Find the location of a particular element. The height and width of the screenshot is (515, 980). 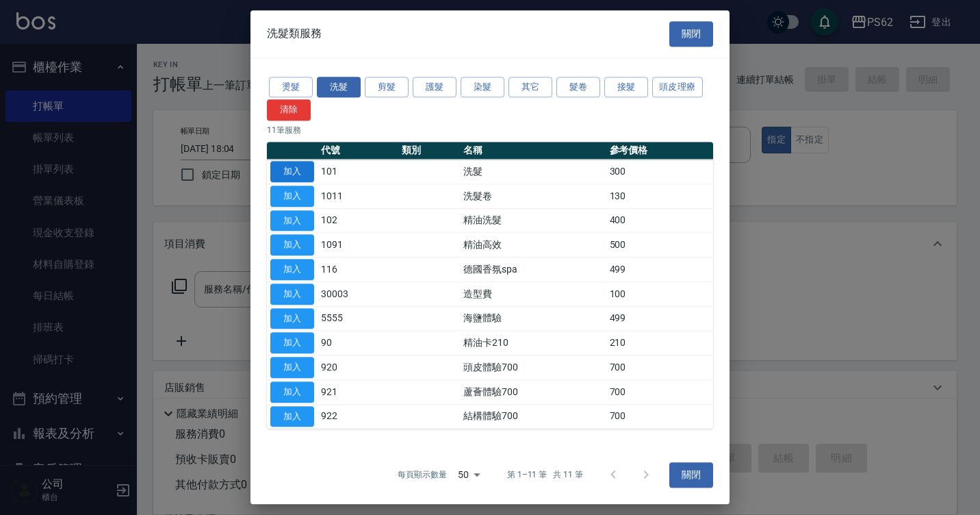

td: 500 is located at coordinates (660, 245).